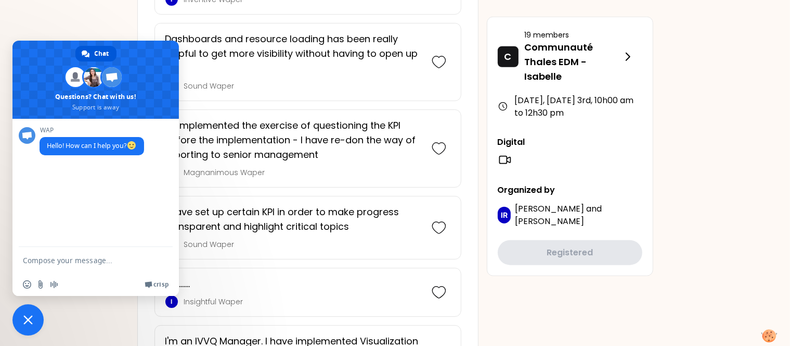 The height and width of the screenshot is (346, 790). I want to click on p: C, so click(508, 57).